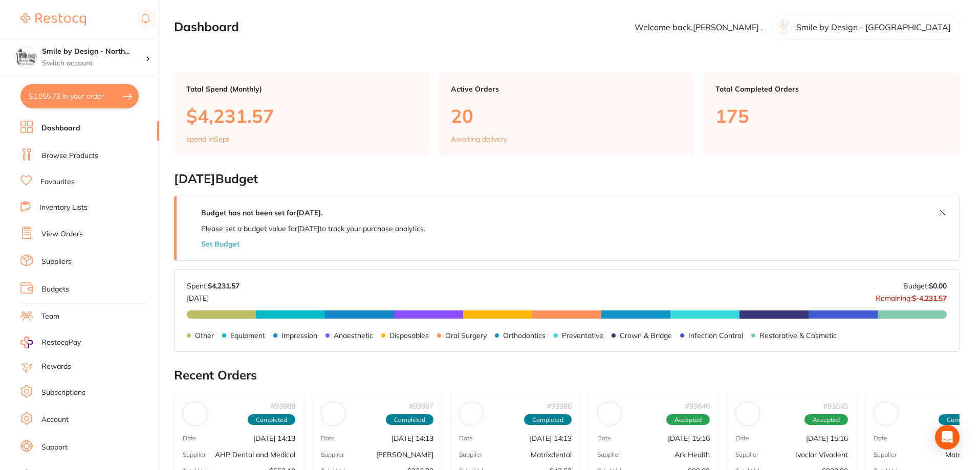  Describe the element at coordinates (213, 286) in the screenshot. I see `p: Spent:` at that location.